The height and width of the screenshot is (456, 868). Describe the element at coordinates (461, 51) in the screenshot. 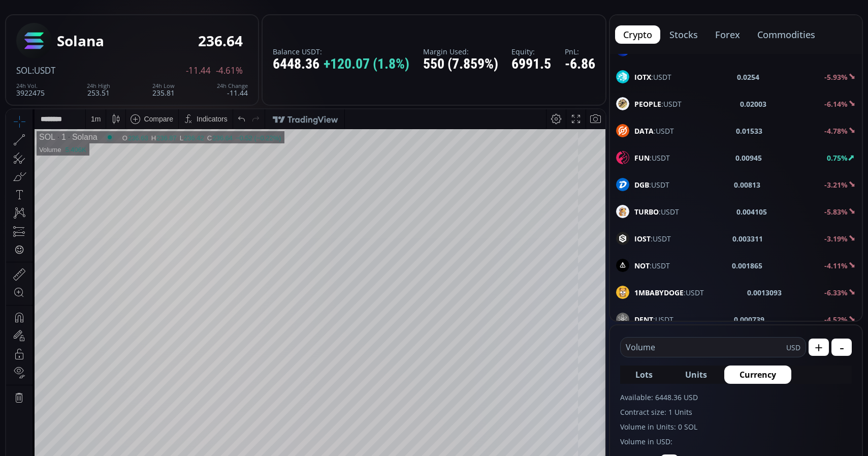

I see `label: Margin Used:` at that location.